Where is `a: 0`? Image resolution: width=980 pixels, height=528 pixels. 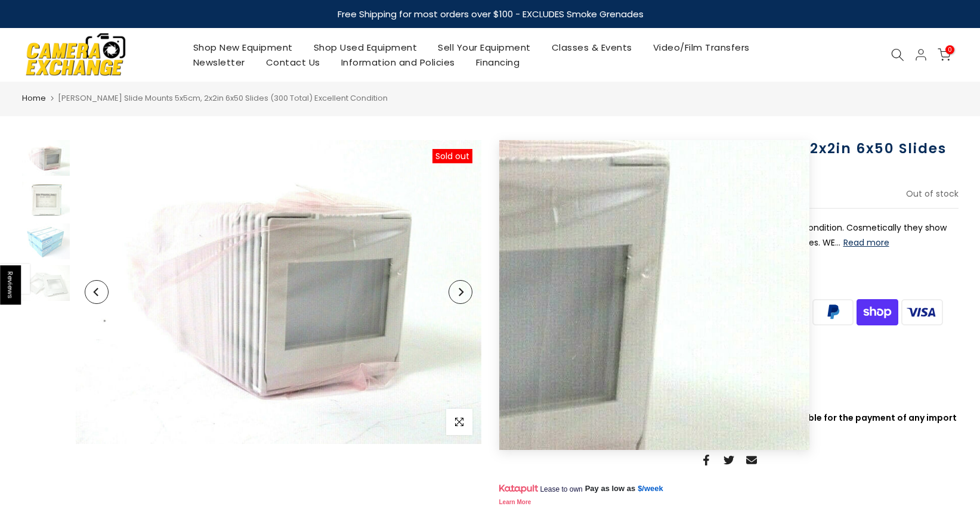 a: 0 is located at coordinates (945, 55).